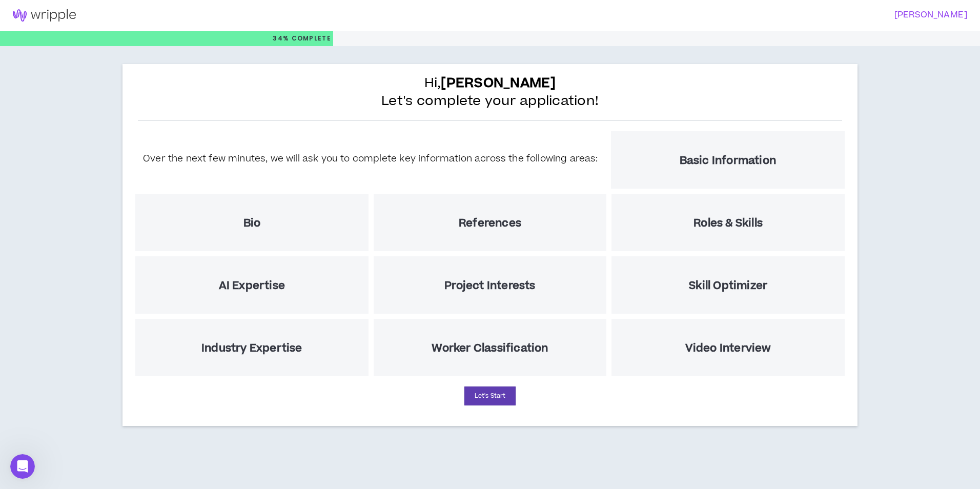  What do you see at coordinates (490, 286) in the screenshot?
I see `h5: Project Interests` at bounding box center [490, 286].